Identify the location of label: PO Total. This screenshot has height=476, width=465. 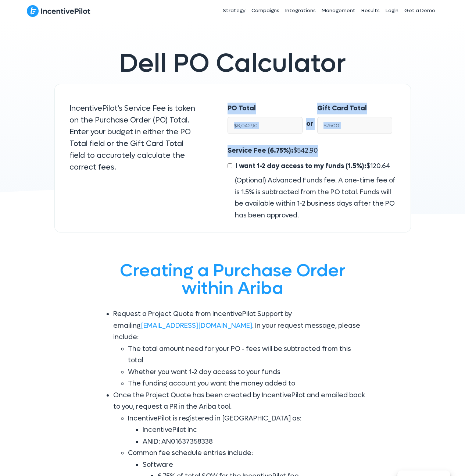
(241, 109).